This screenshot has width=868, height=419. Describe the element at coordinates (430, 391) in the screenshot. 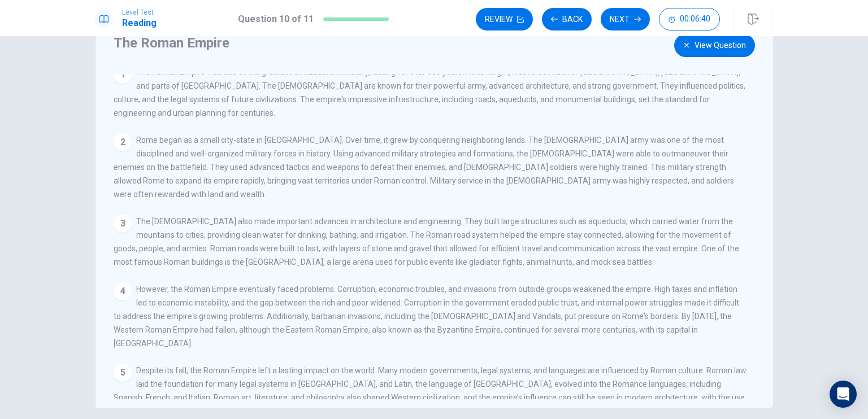

I see `span: Despite its fall, the Roman Empire left a lasting impact on the world. Many modern governments, l...` at that location.